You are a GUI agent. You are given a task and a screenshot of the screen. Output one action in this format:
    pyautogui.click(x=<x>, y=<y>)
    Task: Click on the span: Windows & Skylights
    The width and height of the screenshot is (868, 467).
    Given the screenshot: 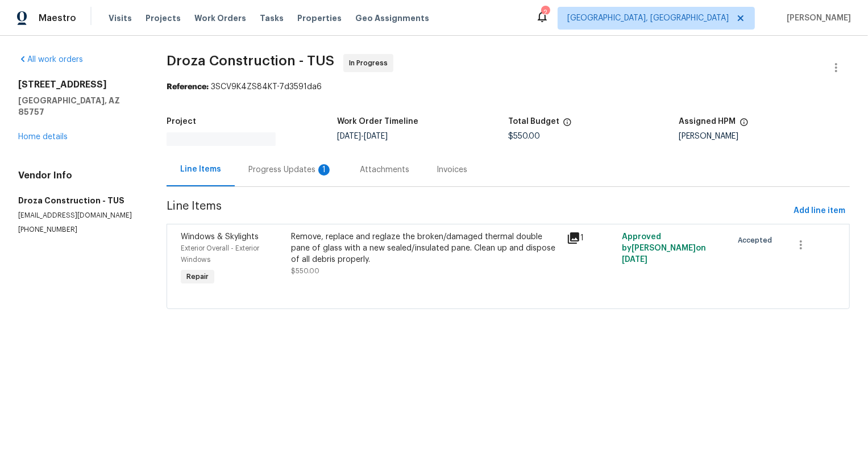 What is the action you would take?
    pyautogui.click(x=219, y=237)
    